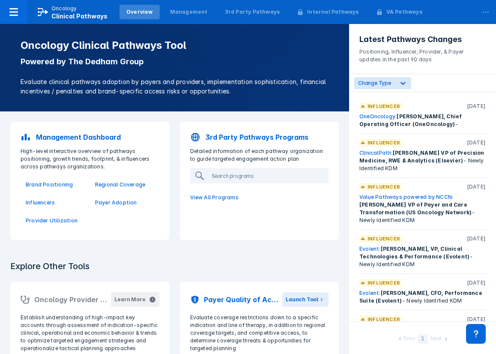  What do you see at coordinates (409, 339) in the screenshot?
I see `div: Prev` at bounding box center [409, 339].